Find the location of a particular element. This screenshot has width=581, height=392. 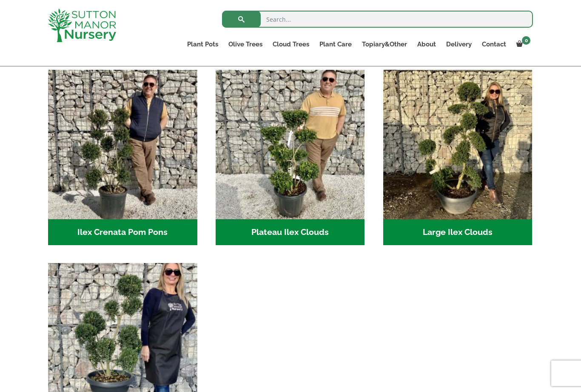

a: Visit product category Large Ilex Clouds is located at coordinates (458, 158).